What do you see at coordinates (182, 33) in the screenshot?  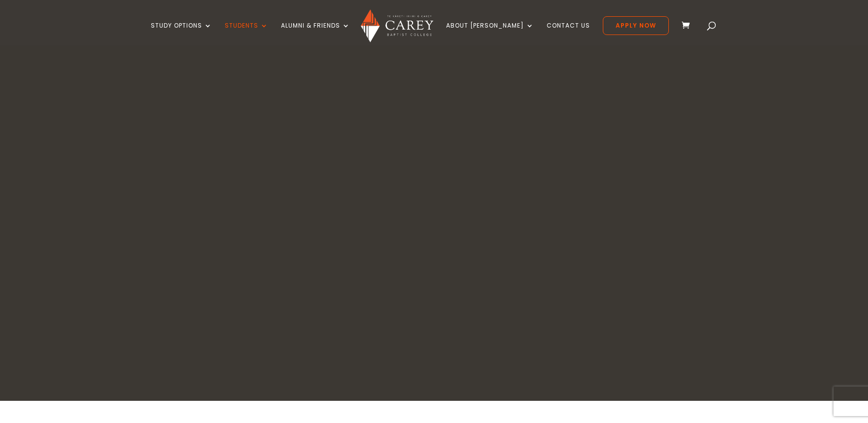 I see `a: Study Options` at bounding box center [182, 33].